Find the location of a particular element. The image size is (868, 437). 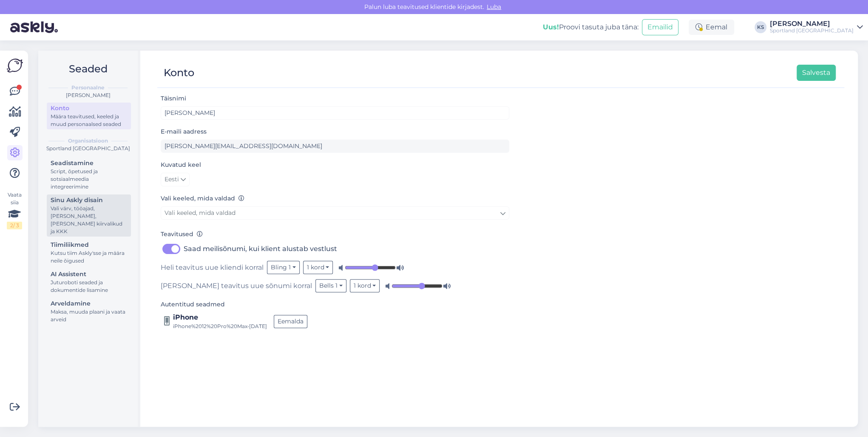

div: Kutsu tiim Askly'sse ja määra neile õigused is located at coordinates (89, 257).